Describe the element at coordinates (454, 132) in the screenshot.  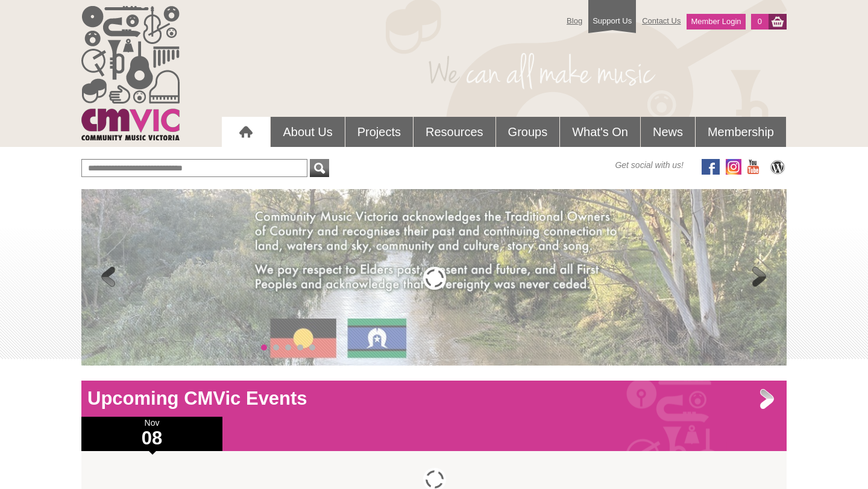
I see `a: Resources` at that location.